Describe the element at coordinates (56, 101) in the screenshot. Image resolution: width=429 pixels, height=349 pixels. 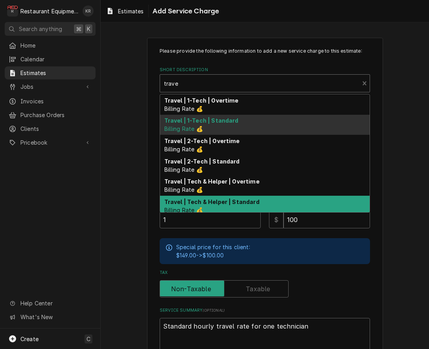
I see `span: Invoices` at that location.